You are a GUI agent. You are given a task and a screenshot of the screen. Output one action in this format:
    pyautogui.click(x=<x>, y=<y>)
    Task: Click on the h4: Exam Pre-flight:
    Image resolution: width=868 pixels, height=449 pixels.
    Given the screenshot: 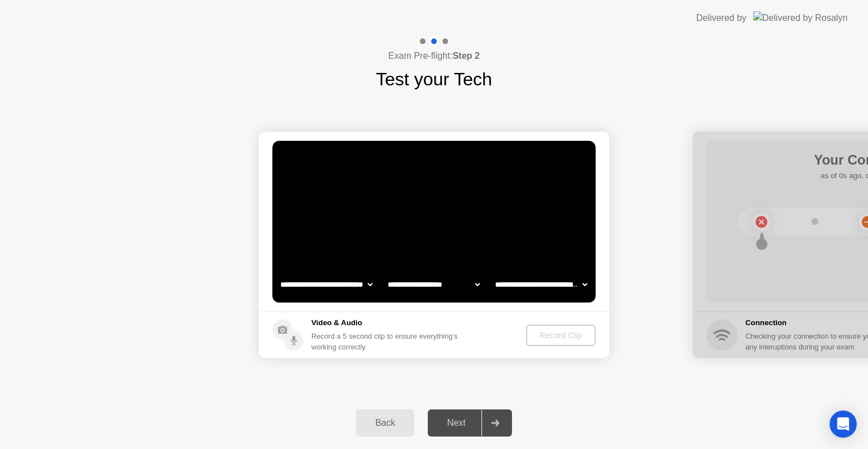 What is the action you would take?
    pyautogui.click(x=434, y=56)
    